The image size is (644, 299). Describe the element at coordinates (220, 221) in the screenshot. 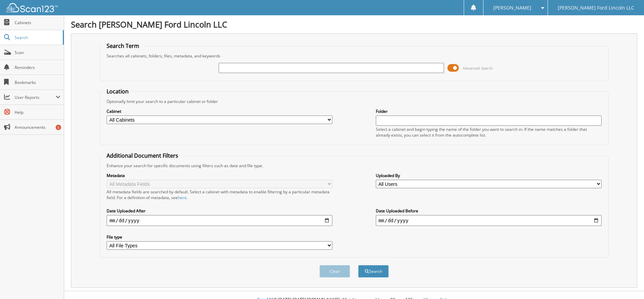

I see `input: start` at that location.